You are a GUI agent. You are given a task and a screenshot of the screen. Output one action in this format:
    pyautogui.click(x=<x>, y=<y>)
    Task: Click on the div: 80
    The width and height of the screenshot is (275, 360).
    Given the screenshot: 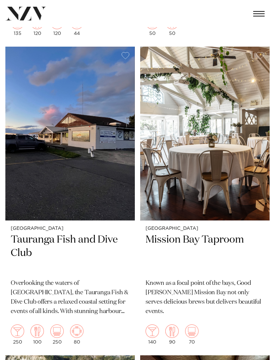 What is the action you would take?
    pyautogui.click(x=77, y=335)
    